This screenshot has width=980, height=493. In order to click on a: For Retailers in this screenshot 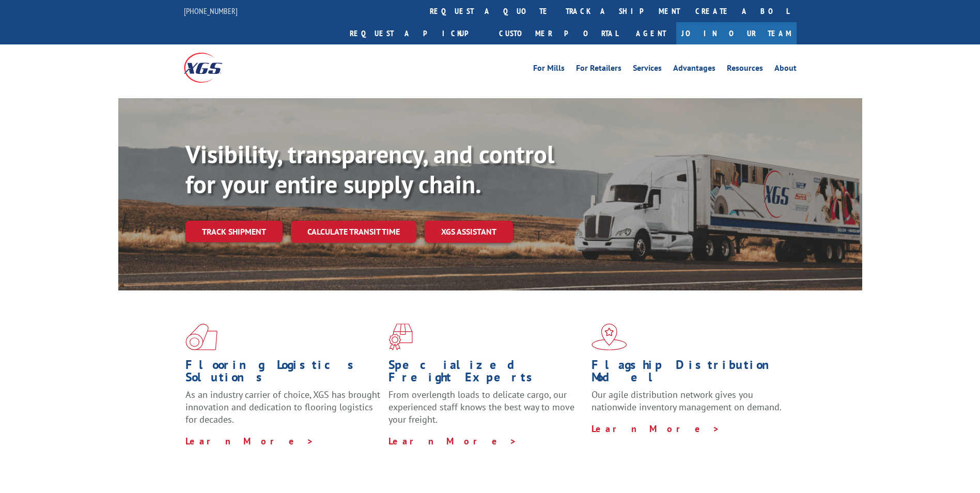, I will do `click(599, 69)`.